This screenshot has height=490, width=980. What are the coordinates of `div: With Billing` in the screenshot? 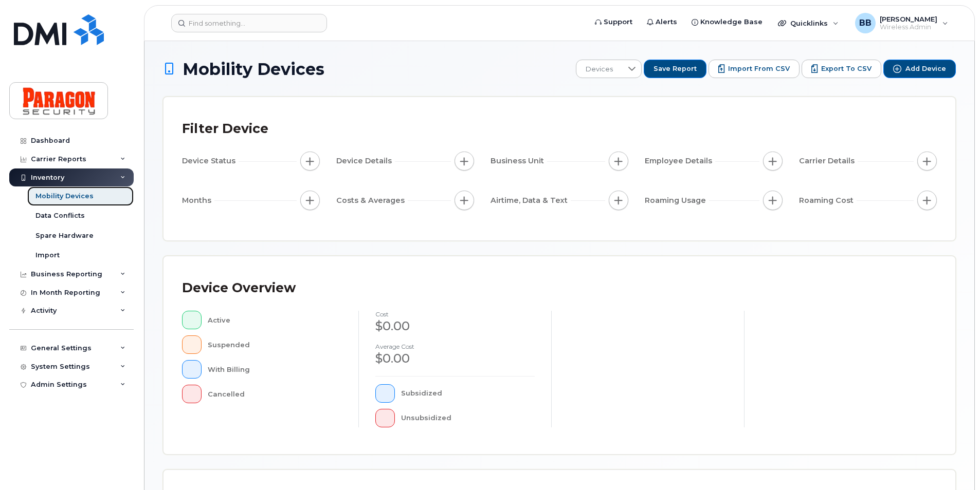 It's located at (275, 369).